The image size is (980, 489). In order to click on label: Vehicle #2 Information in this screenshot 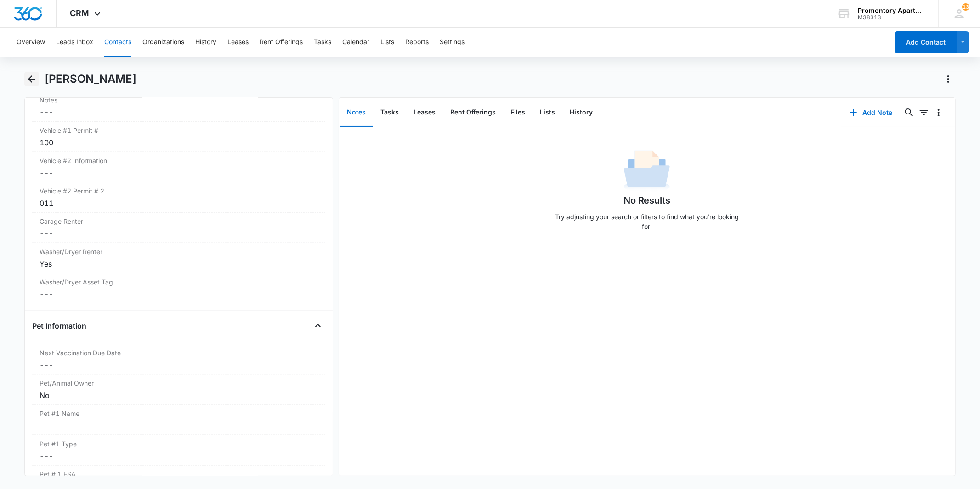, I will do `click(178, 161)`.